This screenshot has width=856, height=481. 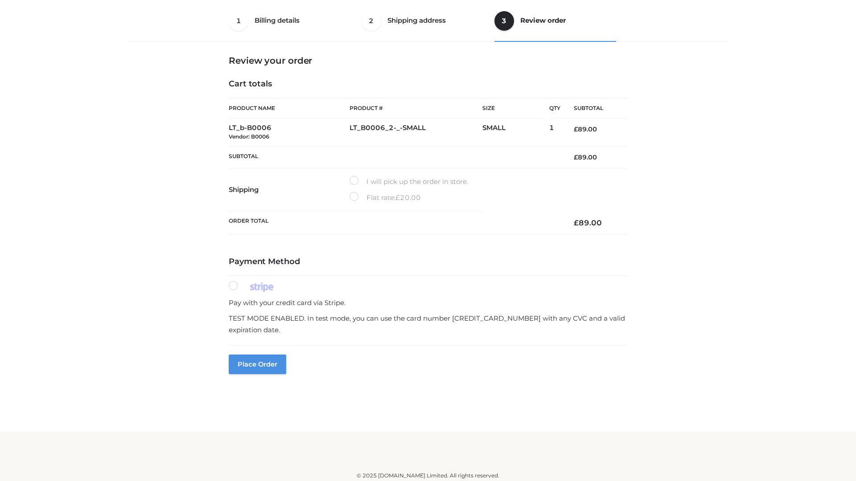 I want to click on h3: Review your order, so click(x=428, y=61).